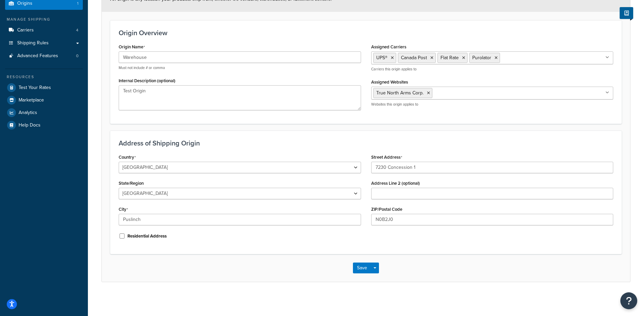 Image resolution: width=644 pixels, height=316 pixels. I want to click on label: Residential Address, so click(147, 236).